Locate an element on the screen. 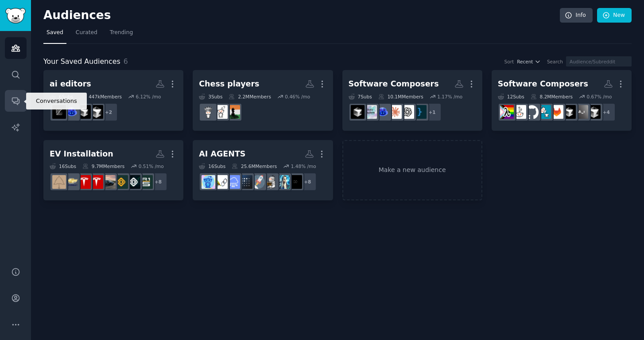 This screenshot has width=644, height=340. span: Your Saved Audiences is located at coordinates (82, 62).